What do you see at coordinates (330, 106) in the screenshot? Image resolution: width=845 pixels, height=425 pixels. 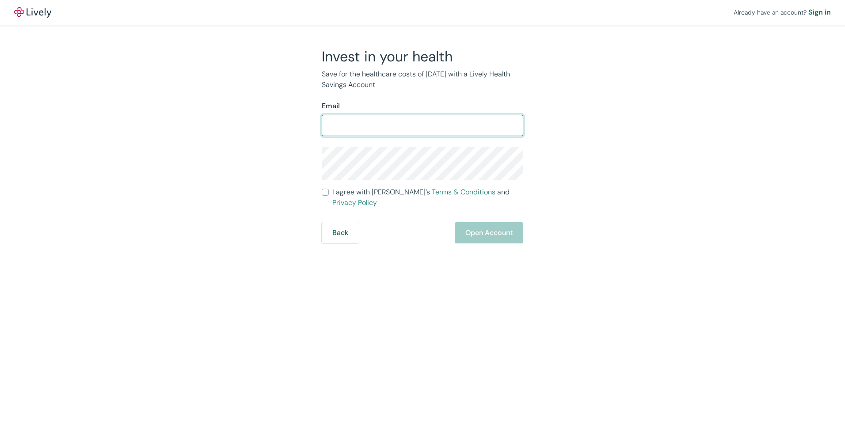 I see `label: Email` at bounding box center [330, 106].